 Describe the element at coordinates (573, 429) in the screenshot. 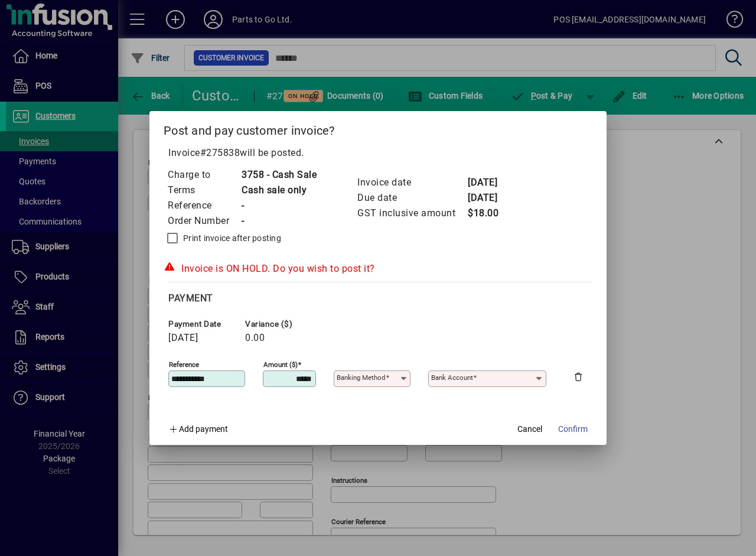

I see `span: Confirm` at that location.